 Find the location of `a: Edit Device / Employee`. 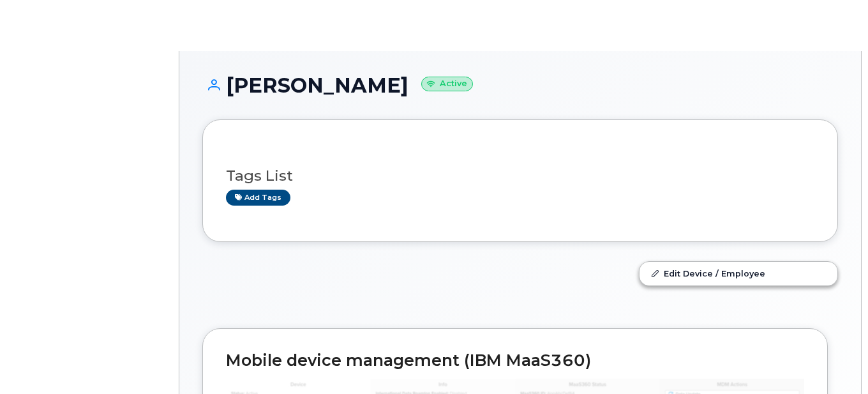

a: Edit Device / Employee is located at coordinates (738, 273).